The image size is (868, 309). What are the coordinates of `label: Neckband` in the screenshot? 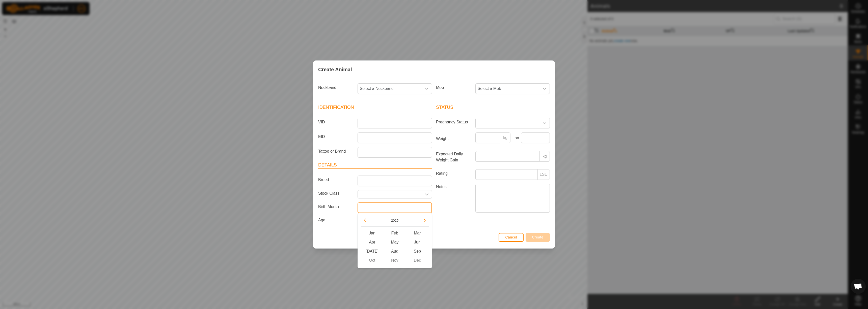 It's located at (336, 88).